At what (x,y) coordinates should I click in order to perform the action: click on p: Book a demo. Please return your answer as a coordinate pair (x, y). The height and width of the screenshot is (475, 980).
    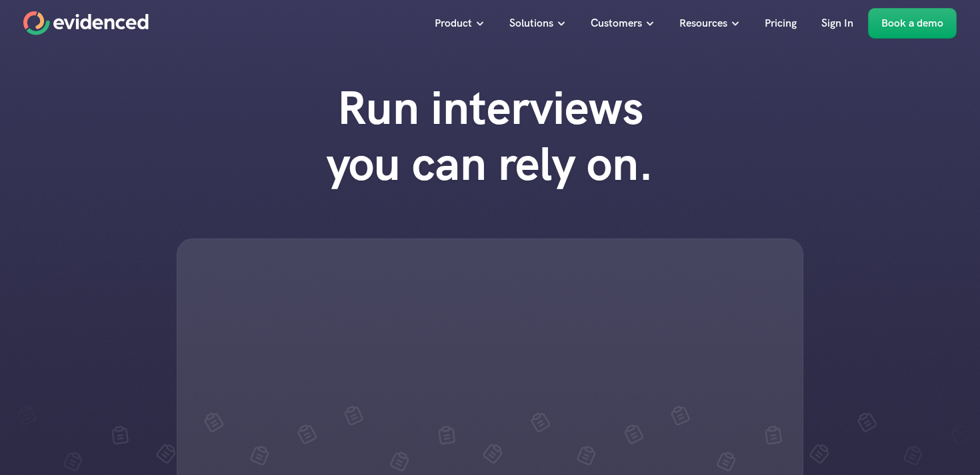
    Looking at the image, I should click on (912, 23).